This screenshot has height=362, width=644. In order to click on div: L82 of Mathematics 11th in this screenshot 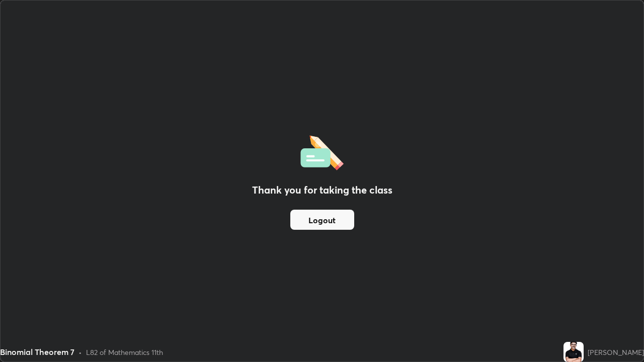, I will do `click(124, 352)`.